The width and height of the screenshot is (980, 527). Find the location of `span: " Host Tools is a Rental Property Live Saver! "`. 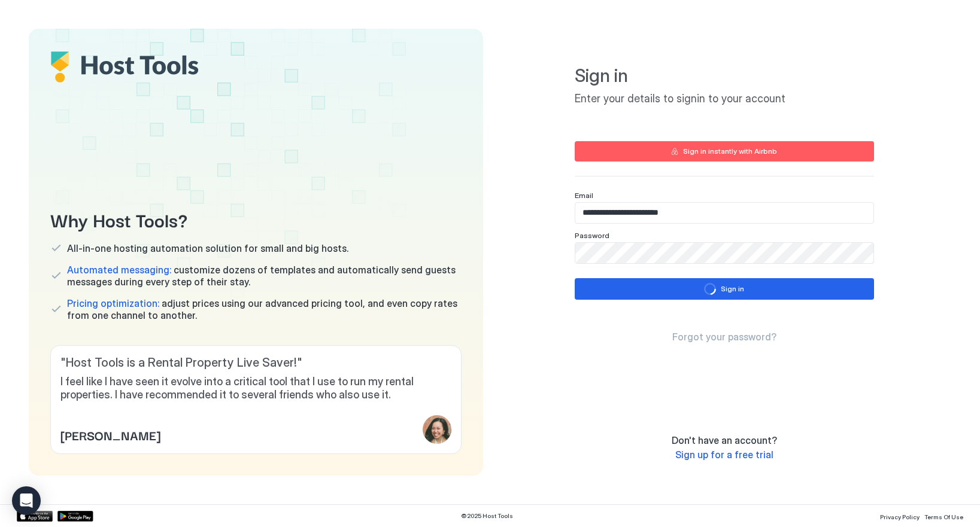

span: " Host Tools is a Rental Property Live Saver! " is located at coordinates (256, 363).